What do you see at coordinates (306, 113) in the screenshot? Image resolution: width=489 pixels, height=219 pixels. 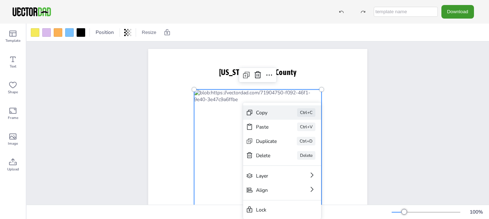 I see `div: Ctrl+C` at bounding box center [306, 113].